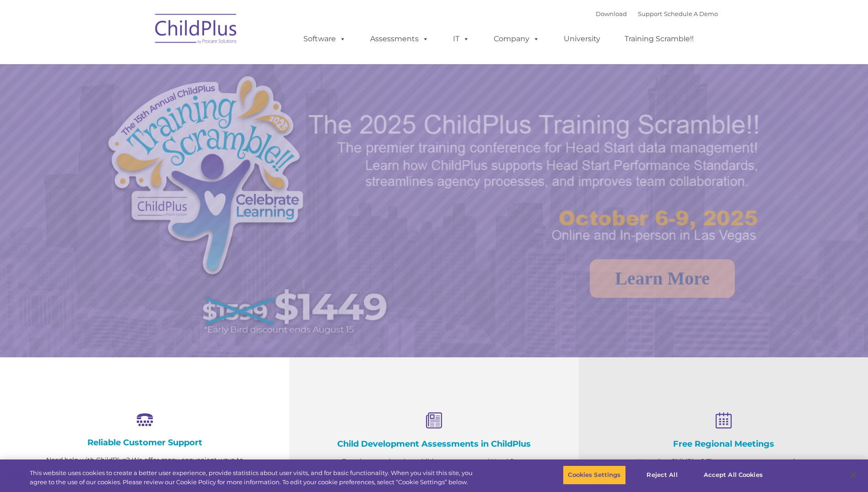  I want to click on button: Cookies Settings, so click(594, 475).